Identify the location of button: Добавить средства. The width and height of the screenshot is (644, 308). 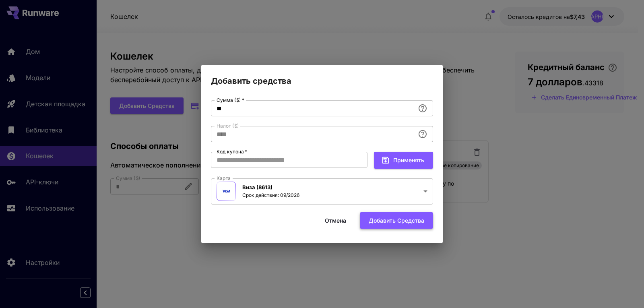
(396, 220).